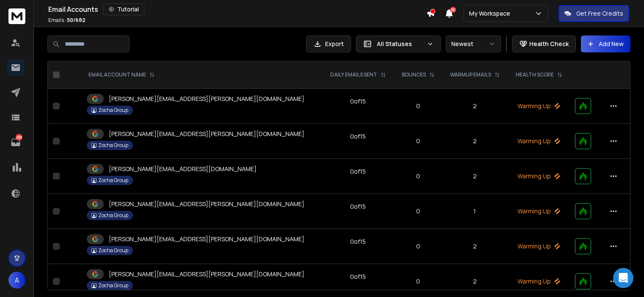 The image size is (644, 297). What do you see at coordinates (124, 9) in the screenshot?
I see `button: Tutorial` at bounding box center [124, 9].